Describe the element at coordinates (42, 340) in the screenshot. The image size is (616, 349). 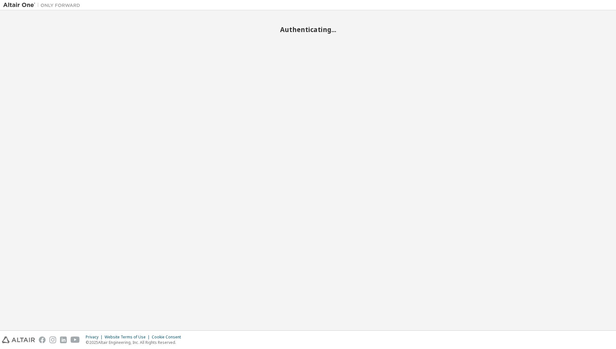
I see `img: facebook.svg` at that location.